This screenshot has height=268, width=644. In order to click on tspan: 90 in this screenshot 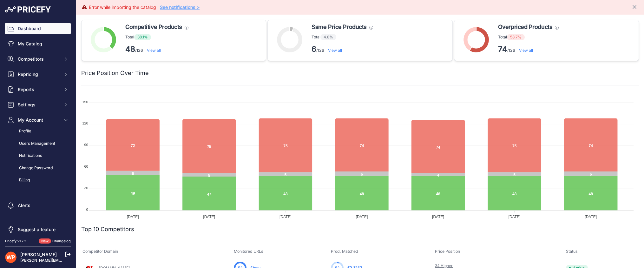, I will do `click(86, 145)`.